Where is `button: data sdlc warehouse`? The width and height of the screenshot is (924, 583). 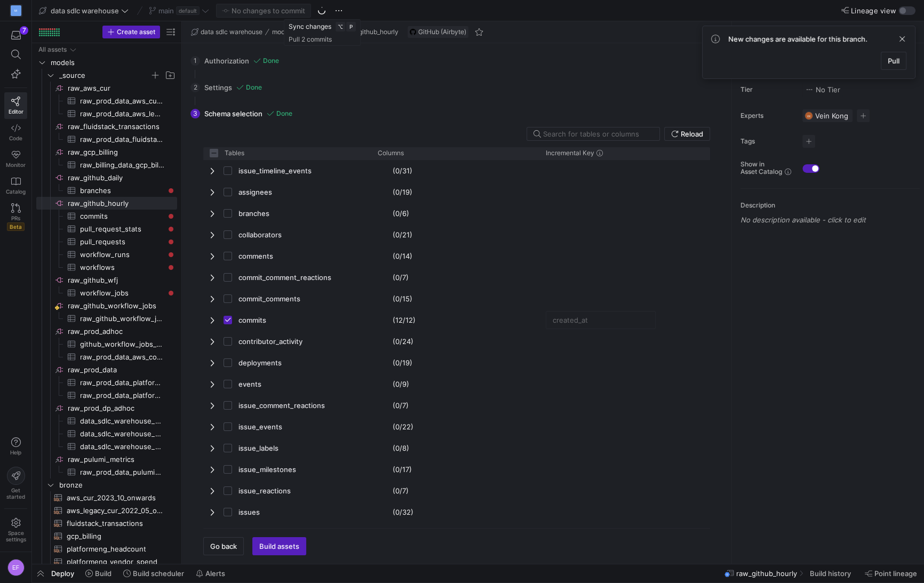
button: data sdlc warehouse is located at coordinates (227, 32).